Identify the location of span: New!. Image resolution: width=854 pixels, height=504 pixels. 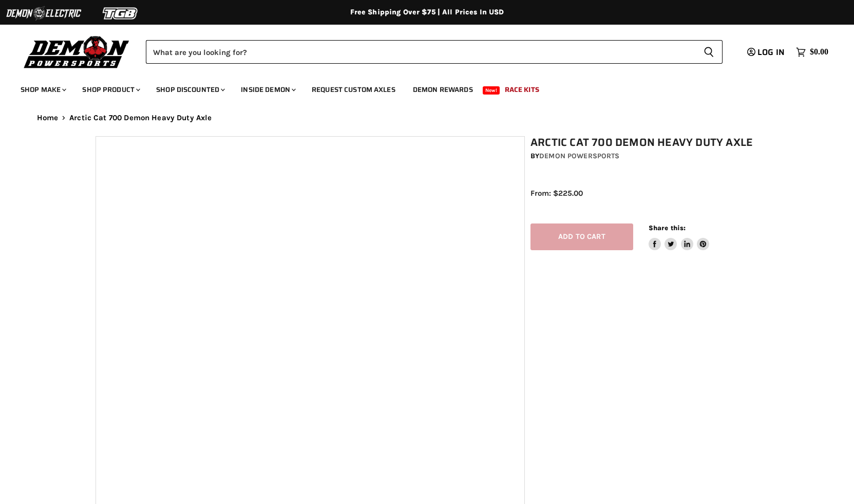
(492, 90).